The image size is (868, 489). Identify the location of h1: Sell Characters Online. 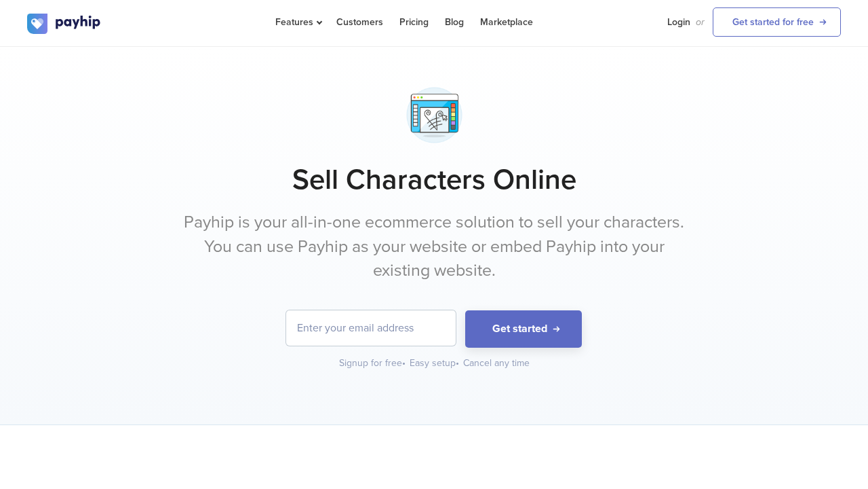
(434, 180).